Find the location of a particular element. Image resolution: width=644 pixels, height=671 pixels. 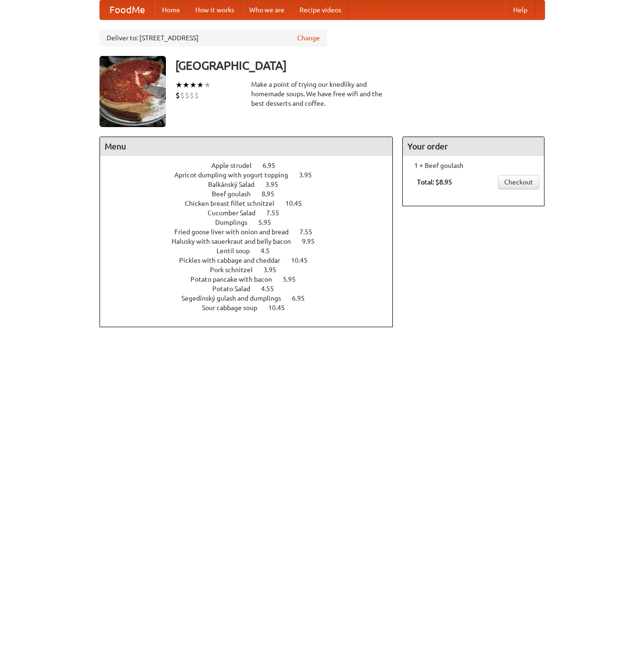

span: Apple strudel is located at coordinates (236, 165).